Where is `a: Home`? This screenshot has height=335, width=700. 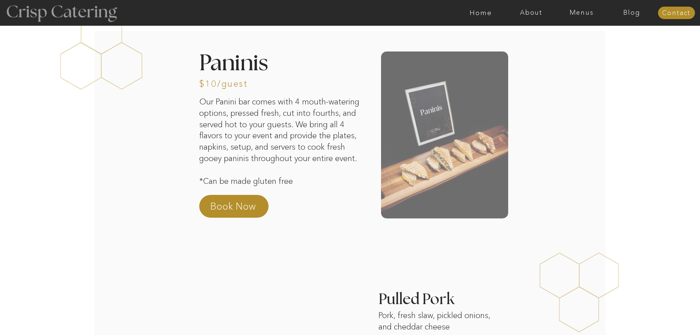 a: Home is located at coordinates (480, 13).